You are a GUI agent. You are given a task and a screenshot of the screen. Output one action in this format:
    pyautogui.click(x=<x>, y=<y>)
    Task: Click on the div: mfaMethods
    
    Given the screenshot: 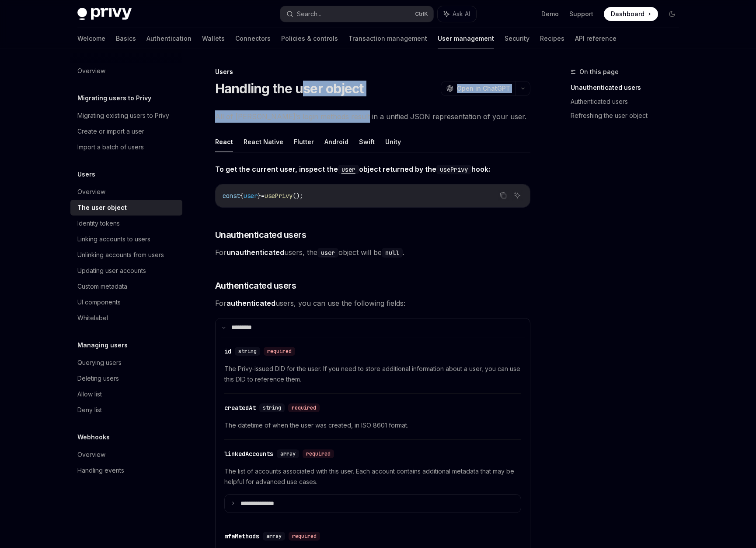 What is the action you would take?
    pyautogui.click(x=242, y=536)
    